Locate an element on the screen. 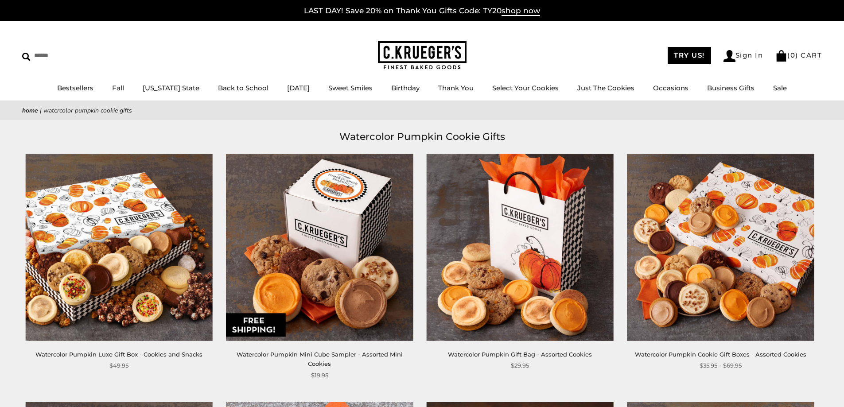 The width and height of the screenshot is (844, 407). img: Bag is located at coordinates (781, 56).